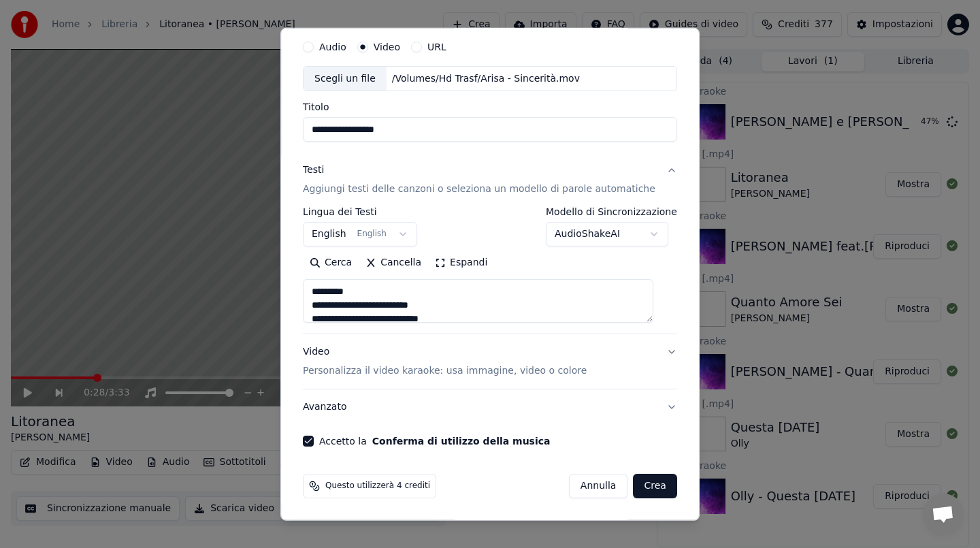 This screenshot has height=548, width=980. I want to click on div: TestiAggiungi testi delle canzoni o seleziona un modello di parole automatiche, so click(490, 270).